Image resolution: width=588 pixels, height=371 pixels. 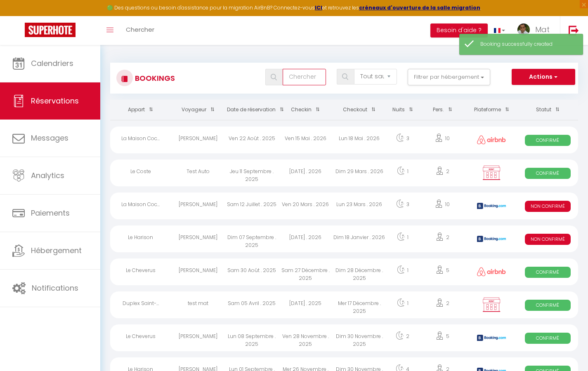 I want to click on strong: créneaux d'ouverture de la salle migration, so click(x=419, y=7).